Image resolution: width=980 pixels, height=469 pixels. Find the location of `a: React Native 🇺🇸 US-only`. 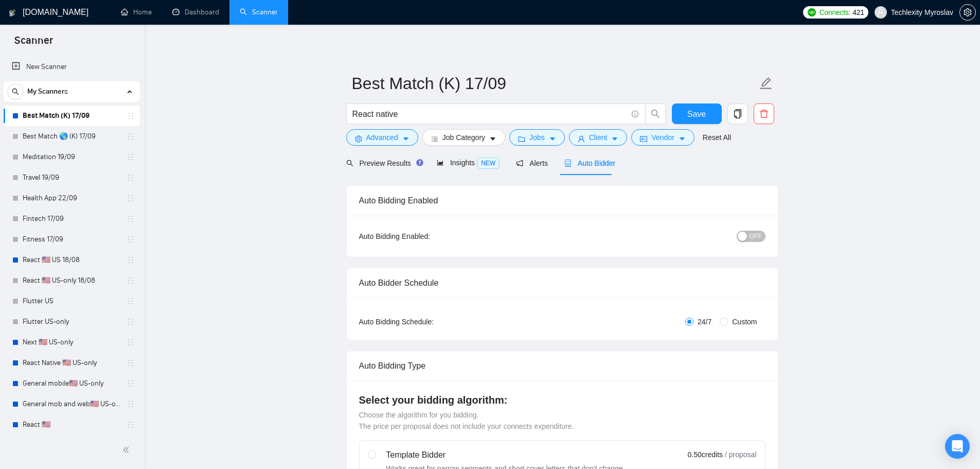

a: React Native 🇺🇸 US-only is located at coordinates (72, 363).